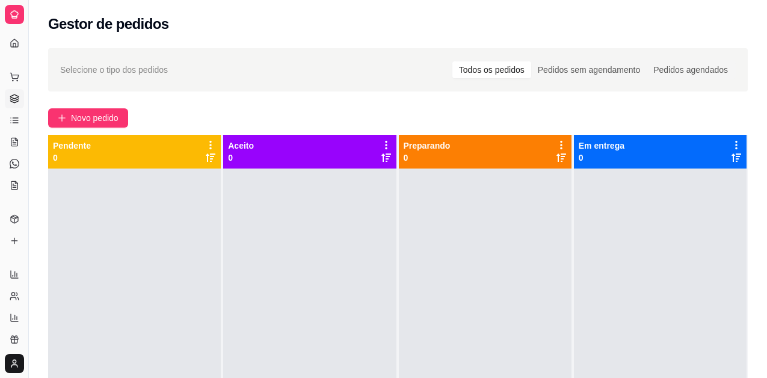 Image resolution: width=767 pixels, height=378 pixels. Describe the element at coordinates (589, 70) in the screenshot. I see `div: Pedidos sem agendamento` at that location.